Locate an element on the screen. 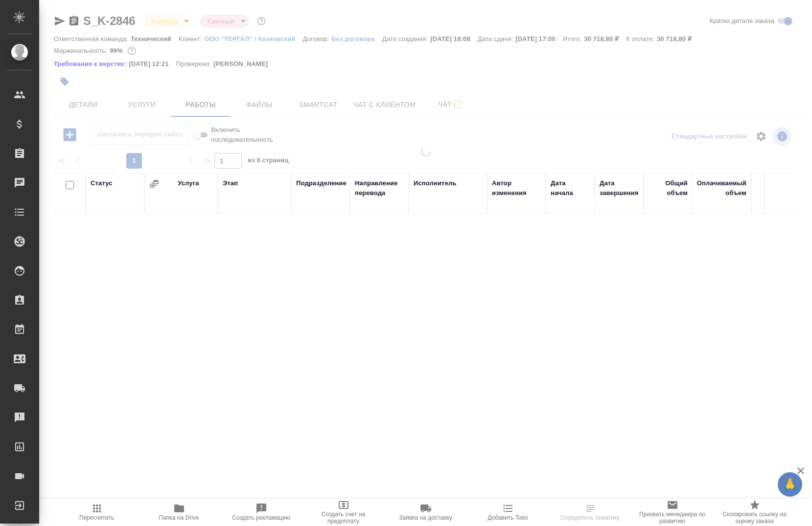 The image size is (812, 526). div: Статус is located at coordinates (101, 183).